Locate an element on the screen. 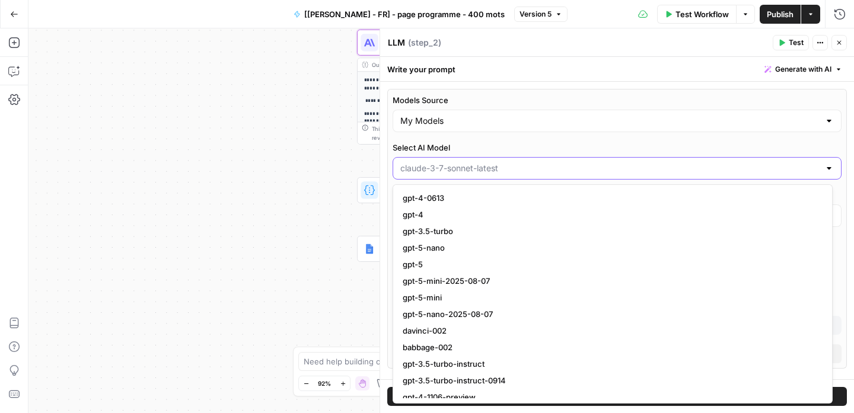 This screenshot has height=413, width=854. span: gpt-5-mini is located at coordinates (610, 298).